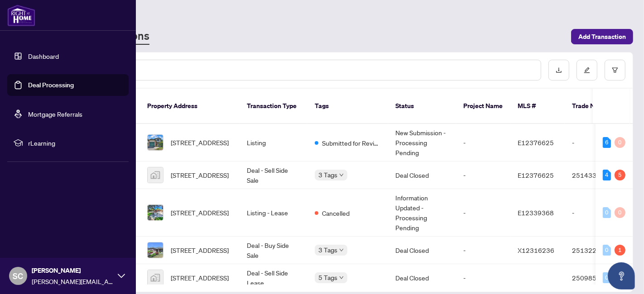  I want to click on a: Mortgage Referrals, so click(55, 114).